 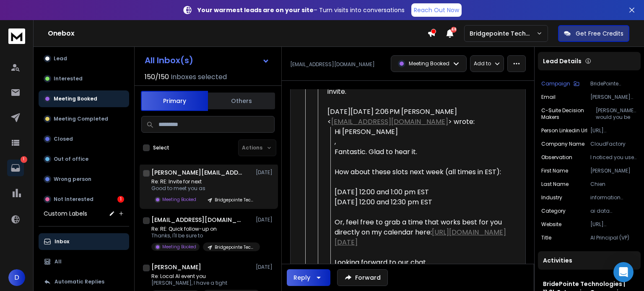 I want to click on img: logo, so click(x=16, y=36).